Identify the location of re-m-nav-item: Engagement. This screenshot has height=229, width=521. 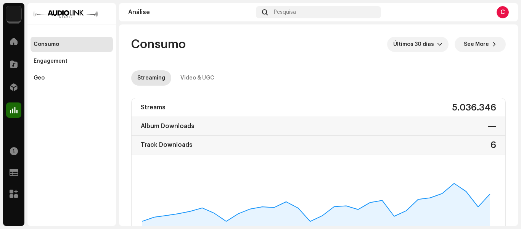
(72, 61).